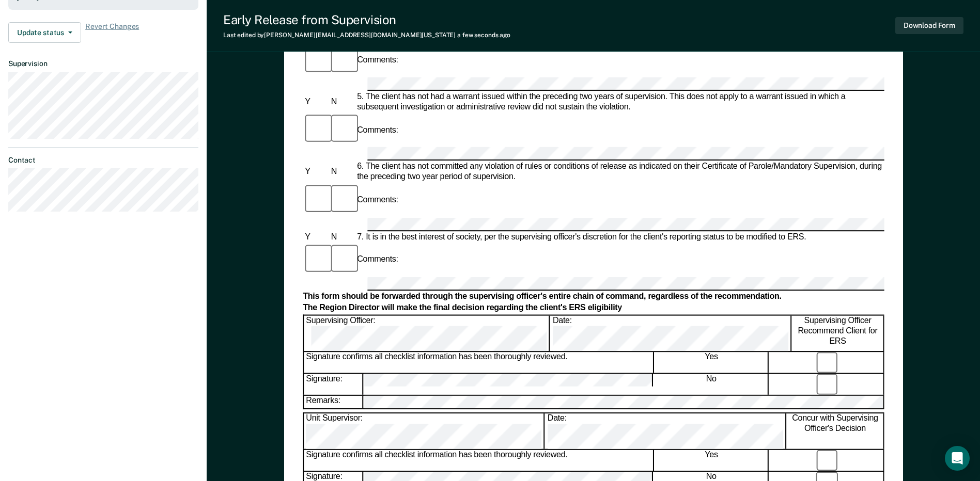 The width and height of the screenshot is (980, 481). I want to click on button: Update status, so click(44, 33).